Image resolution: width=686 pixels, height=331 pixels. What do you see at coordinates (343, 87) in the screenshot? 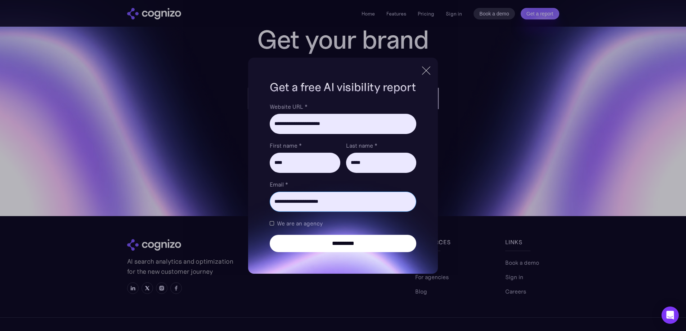
I see `h1: Get a free AI visibility report` at bounding box center [343, 87].